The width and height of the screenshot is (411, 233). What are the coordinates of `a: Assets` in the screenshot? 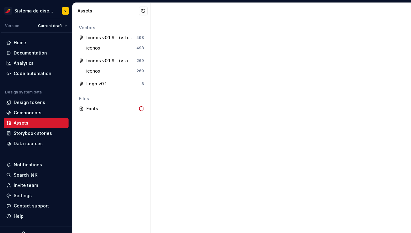 It's located at (36, 123).